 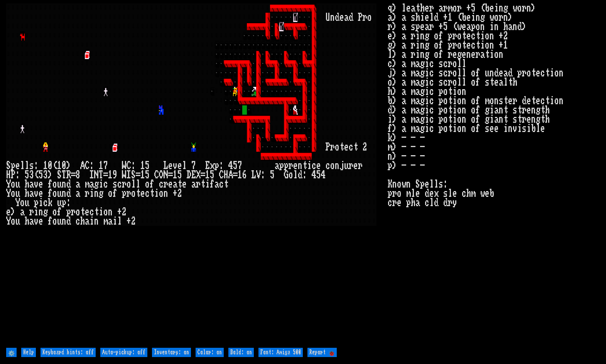 What do you see at coordinates (212, 165) in the screenshot?
I see `div: x` at bounding box center [212, 165].